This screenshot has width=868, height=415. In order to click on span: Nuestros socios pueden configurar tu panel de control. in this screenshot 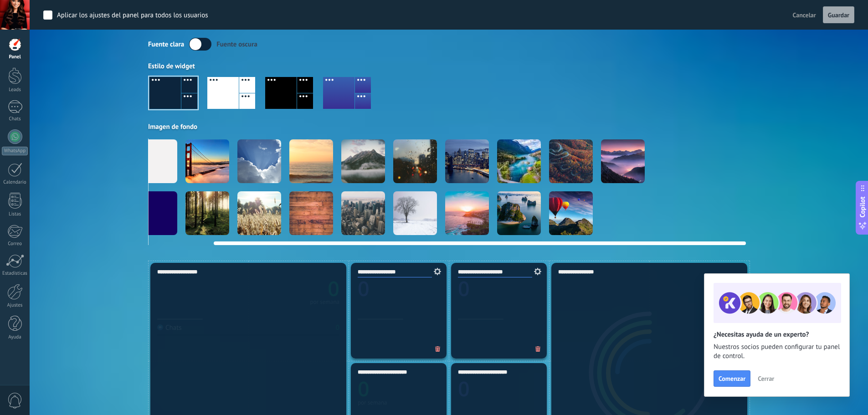, I will do `click(777, 351)`.